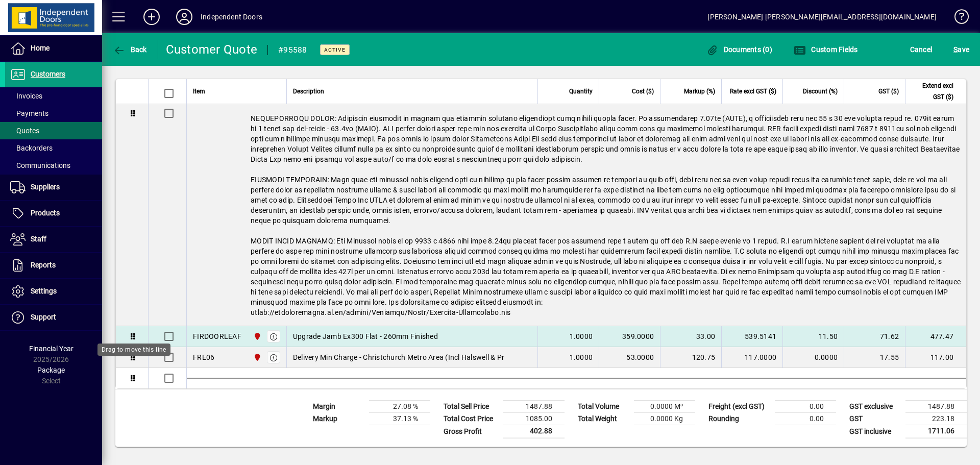 This screenshot has height=465, width=980. What do you see at coordinates (133, 350) in the screenshot?
I see `div: Drag to move this line` at bounding box center [133, 350].